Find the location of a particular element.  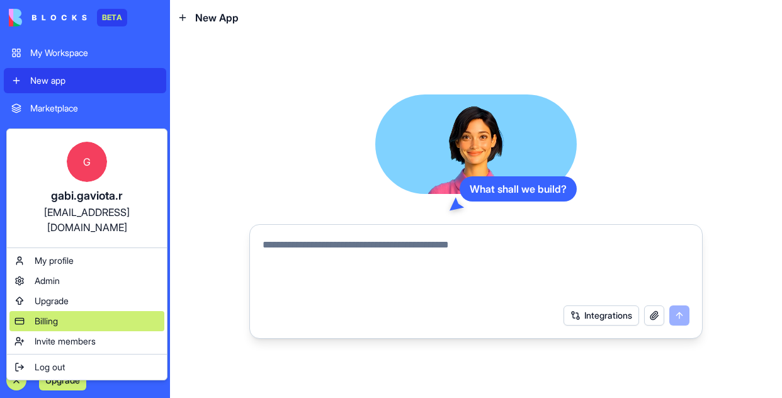

span: Recent is located at coordinates (85, 174).